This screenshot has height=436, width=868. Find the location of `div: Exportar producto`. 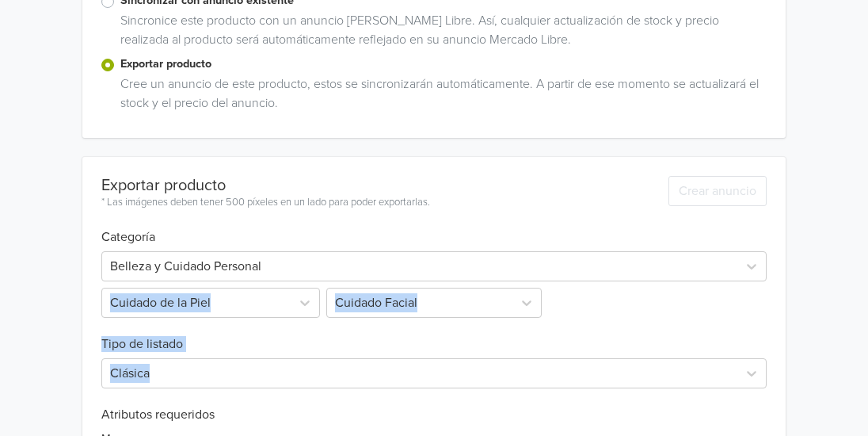

div: Exportar producto is located at coordinates (265, 186).